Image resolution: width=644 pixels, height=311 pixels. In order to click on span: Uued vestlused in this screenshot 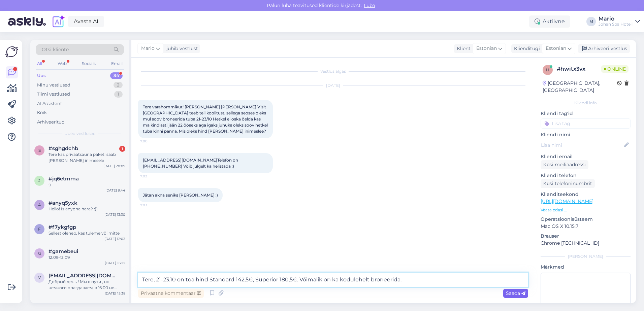, I will do `click(80, 134)`.